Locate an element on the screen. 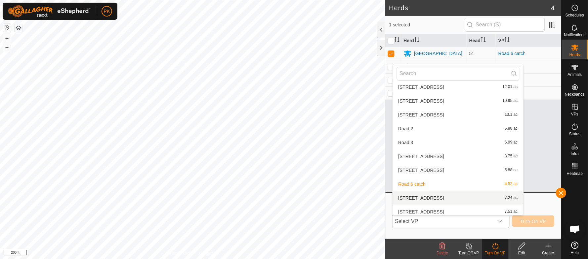  a: Contact Us is located at coordinates (209, 254).